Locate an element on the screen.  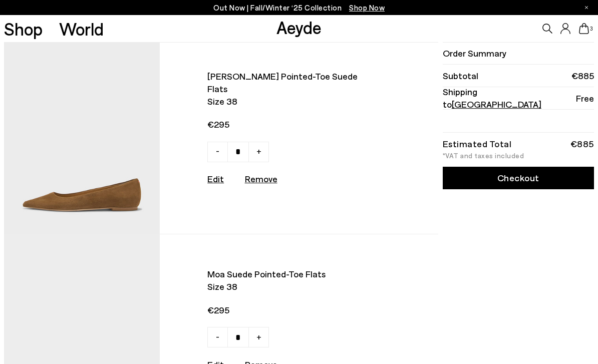
li: Order Summary is located at coordinates (518, 53).